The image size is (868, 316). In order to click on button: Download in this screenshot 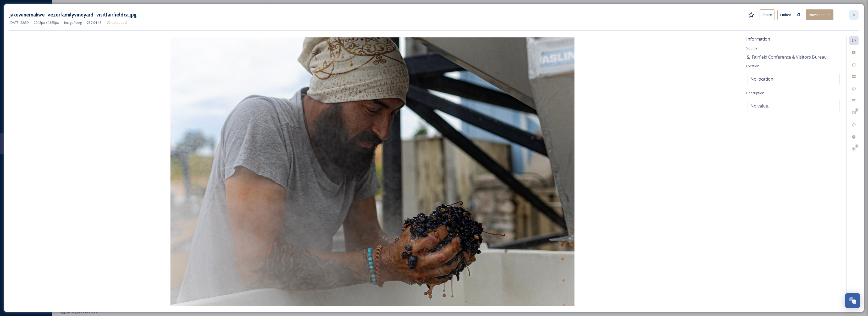, I will do `click(820, 15)`.